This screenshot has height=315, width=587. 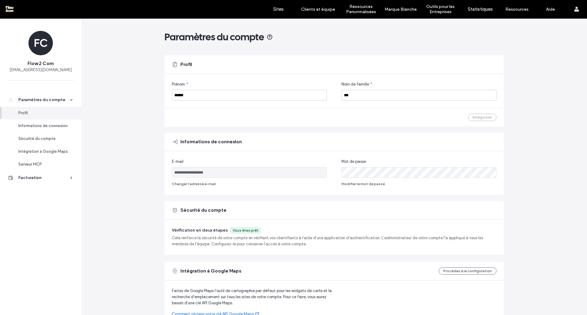 What do you see at coordinates (178, 84) in the screenshot?
I see `span: Prénom` at bounding box center [178, 84].